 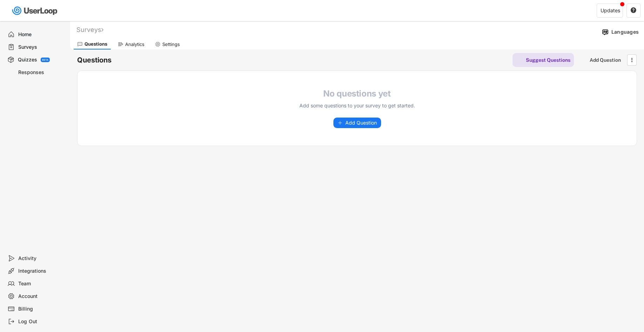 I want to click on div: Add Question, so click(x=607, y=60).